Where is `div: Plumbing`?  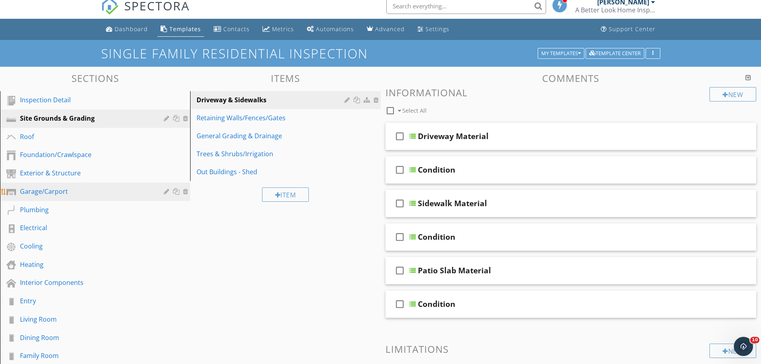 div: Plumbing is located at coordinates (86, 210).